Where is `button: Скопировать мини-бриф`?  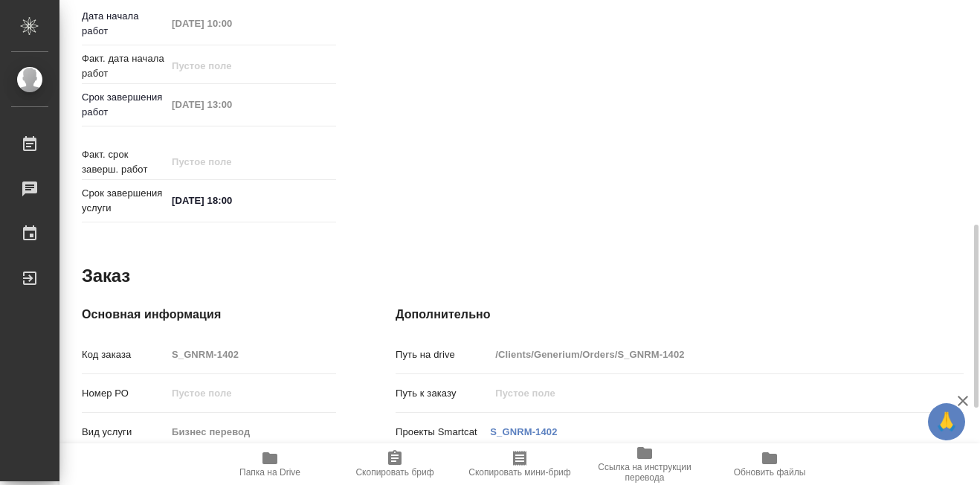 button: Скопировать мини-бриф is located at coordinates (520, 464).